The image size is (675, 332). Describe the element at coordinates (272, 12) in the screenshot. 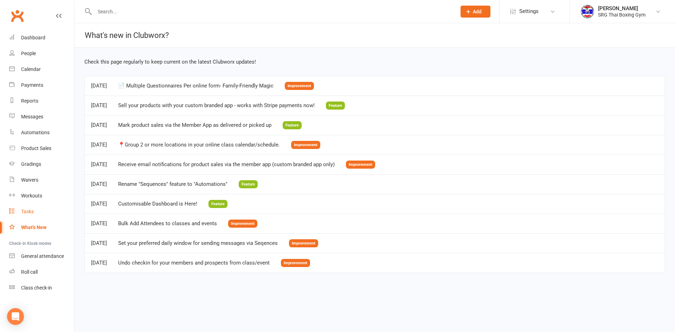

I see `input: Search...` at that location.